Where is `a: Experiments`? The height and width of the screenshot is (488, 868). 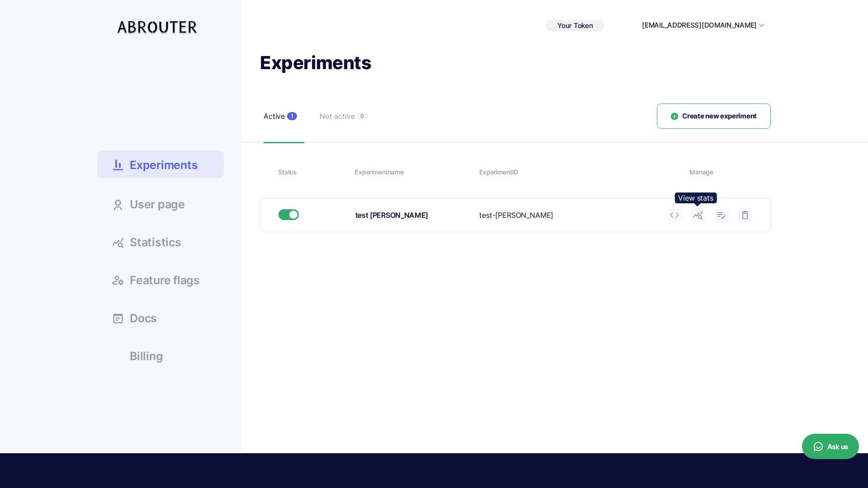
a: Experiments is located at coordinates (161, 164).